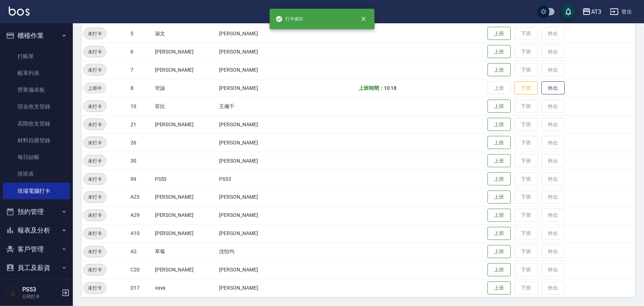 The width and height of the screenshot is (644, 306). I want to click on div: AT3, so click(596, 12).